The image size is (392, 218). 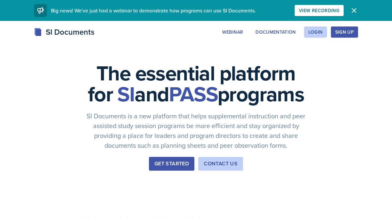 What do you see at coordinates (64, 32) in the screenshot?
I see `div: SI Documents` at bounding box center [64, 32].